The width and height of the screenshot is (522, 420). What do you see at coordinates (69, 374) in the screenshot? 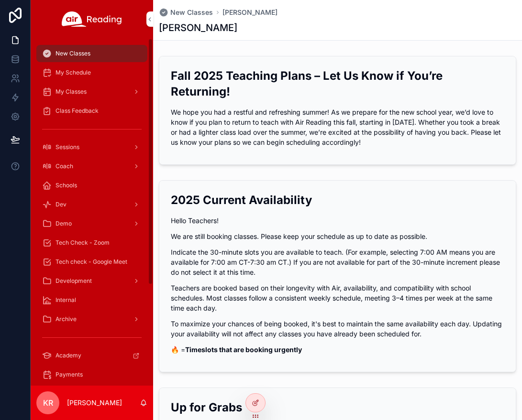
I see `span: Payments` at bounding box center [69, 374].